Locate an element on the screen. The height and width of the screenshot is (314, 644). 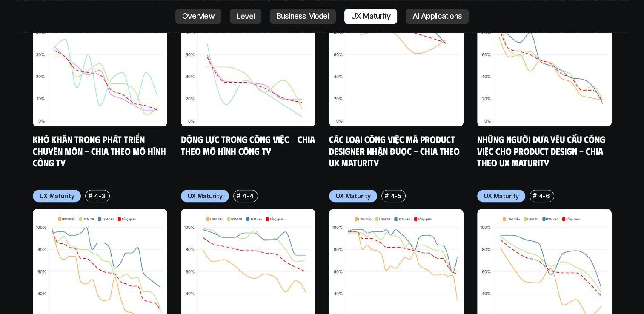
a: Overview is located at coordinates (198, 16).